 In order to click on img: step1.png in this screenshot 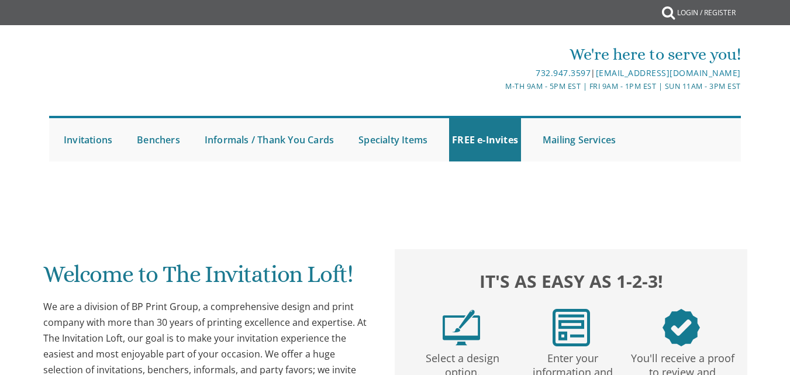, I will do `click(461, 327)`.